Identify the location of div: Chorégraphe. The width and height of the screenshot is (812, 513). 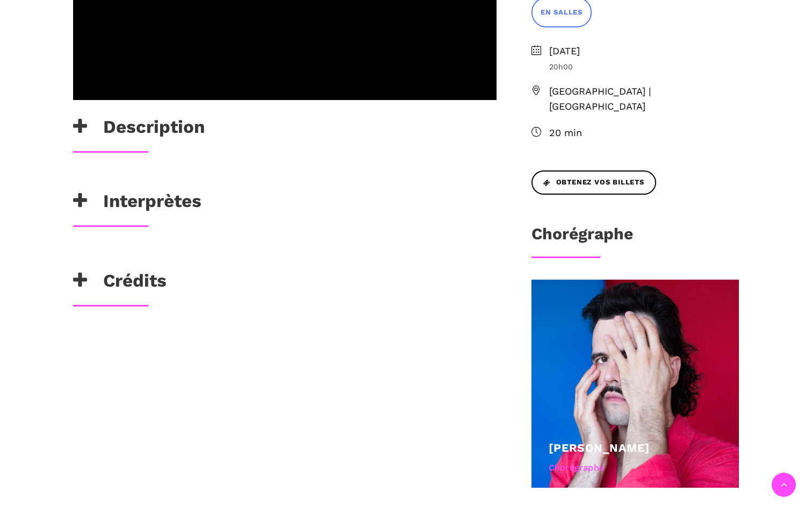
(635, 468).